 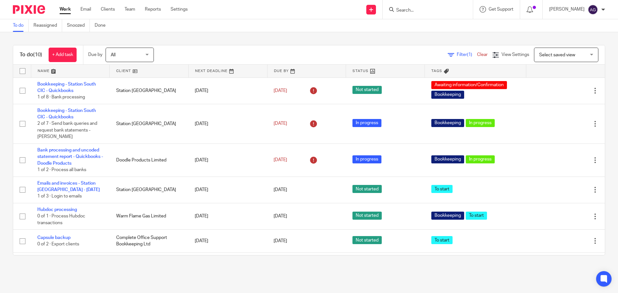 I want to click on a: Team, so click(x=130, y=9).